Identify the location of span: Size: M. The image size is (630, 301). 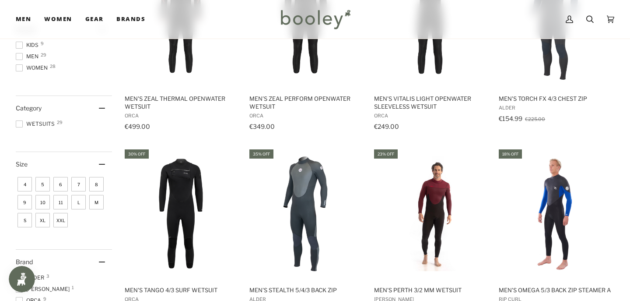
(96, 202).